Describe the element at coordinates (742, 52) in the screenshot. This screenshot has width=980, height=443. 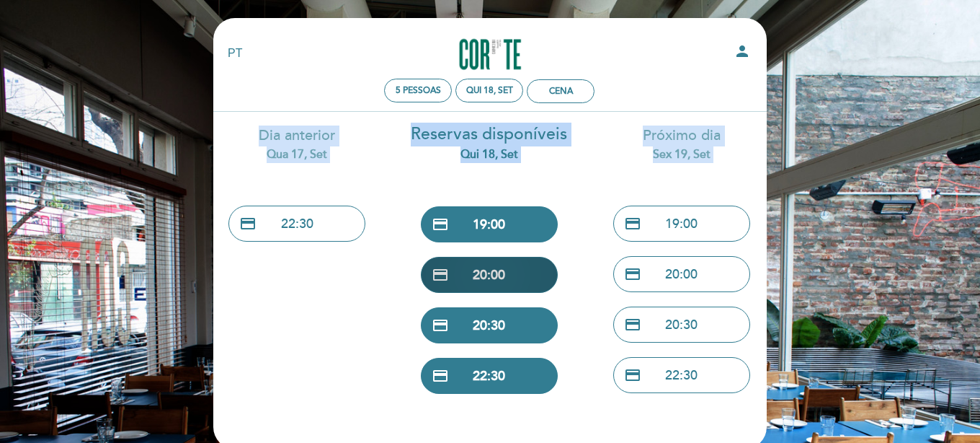
I see `i: person` at that location.